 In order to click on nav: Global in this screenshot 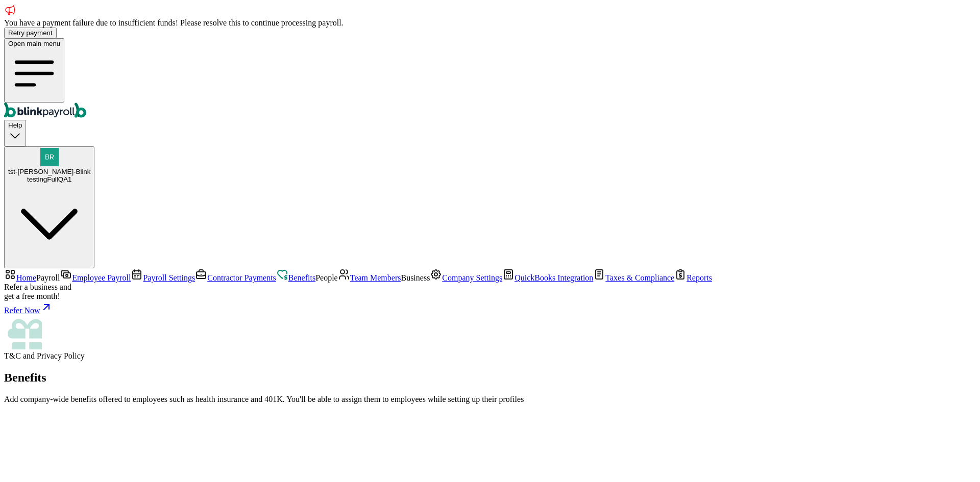, I will do `click(490, 79)`.